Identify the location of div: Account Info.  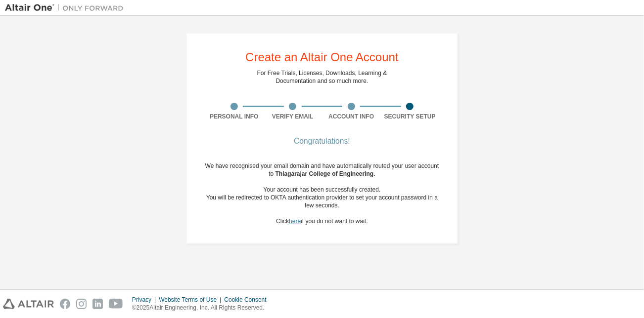
(351, 116).